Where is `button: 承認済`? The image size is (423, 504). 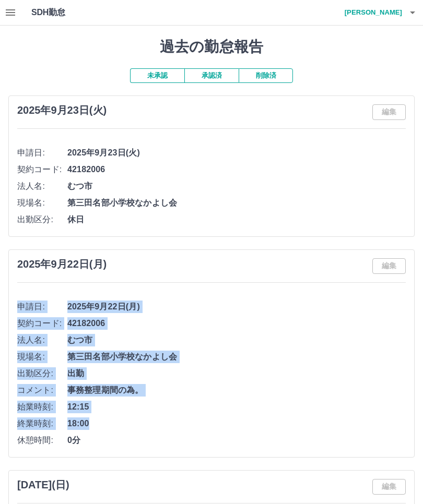 button: 承認済 is located at coordinates (212, 75).